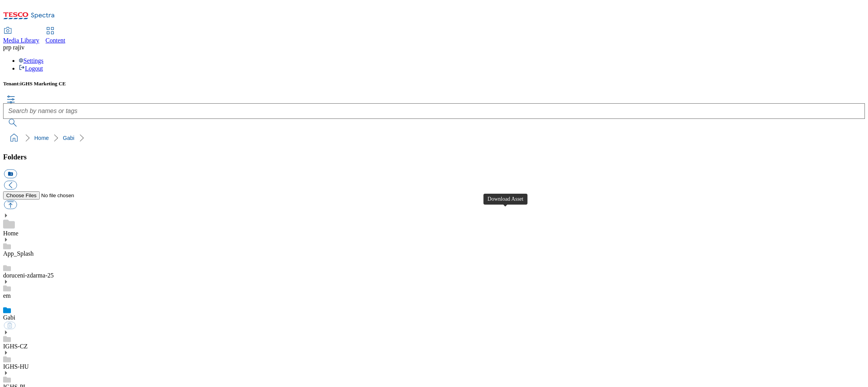 The width and height of the screenshot is (868, 387). Describe the element at coordinates (14, 138) in the screenshot. I see `a: home` at that location.